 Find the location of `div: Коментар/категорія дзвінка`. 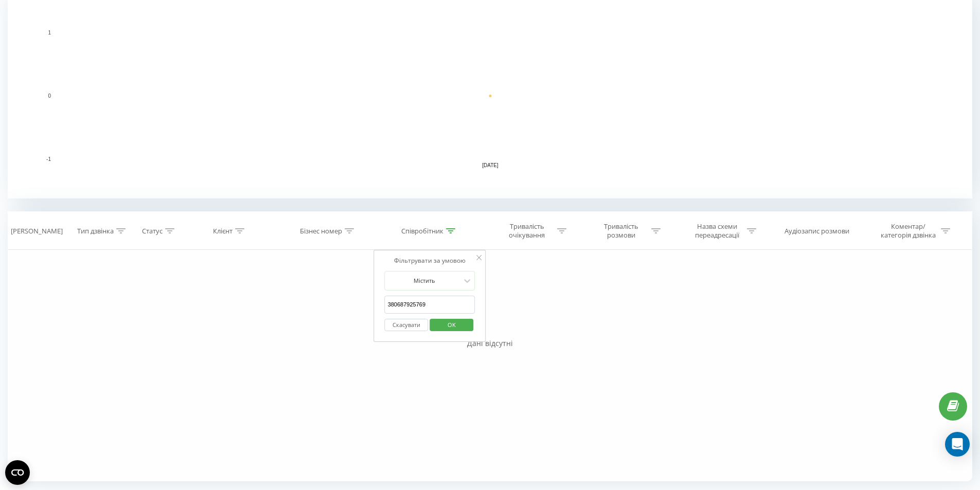

div: Коментар/категорія дзвінка is located at coordinates (908, 231).